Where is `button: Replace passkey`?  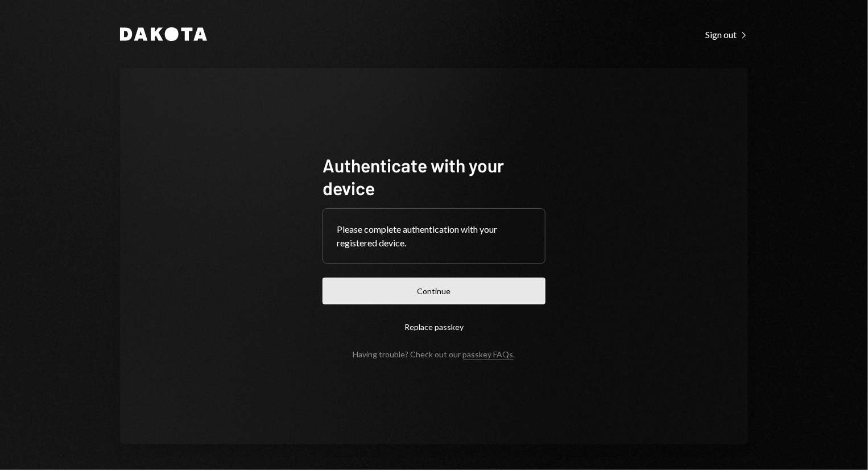
button: Replace passkey is located at coordinates (434, 327).